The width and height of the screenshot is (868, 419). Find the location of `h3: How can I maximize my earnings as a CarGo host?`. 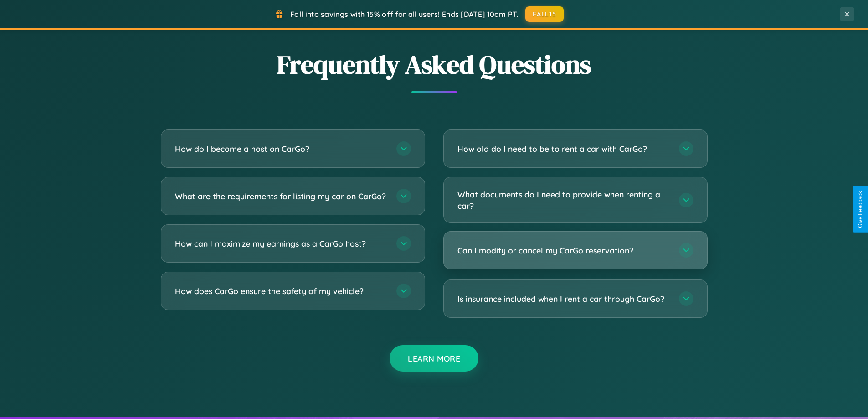

h3: How can I maximize my earnings as a CarGo host? is located at coordinates (281, 243).